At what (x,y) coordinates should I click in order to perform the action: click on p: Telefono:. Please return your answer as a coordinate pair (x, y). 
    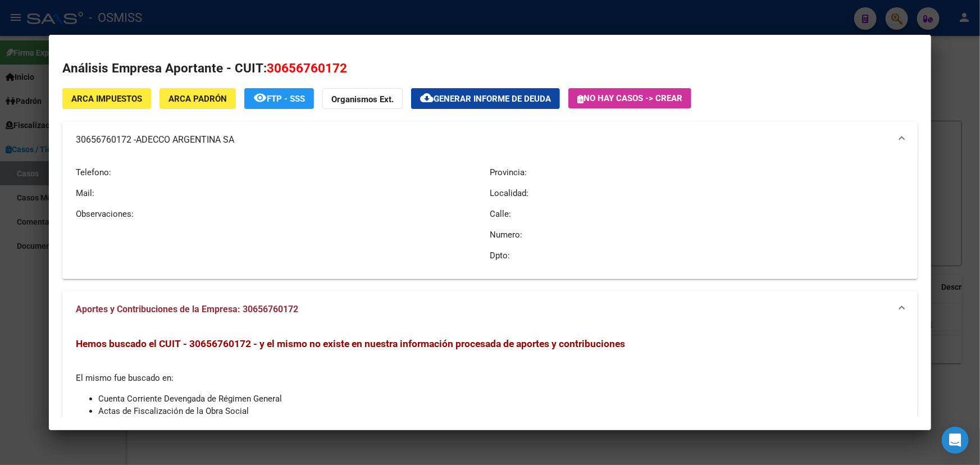
    Looking at the image, I should click on (282, 173).